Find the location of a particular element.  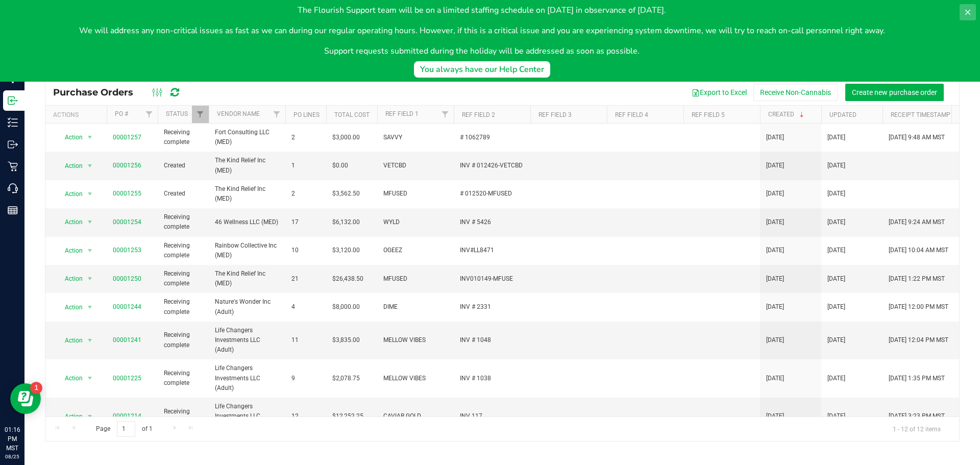

a: 00001214 is located at coordinates (127, 416).